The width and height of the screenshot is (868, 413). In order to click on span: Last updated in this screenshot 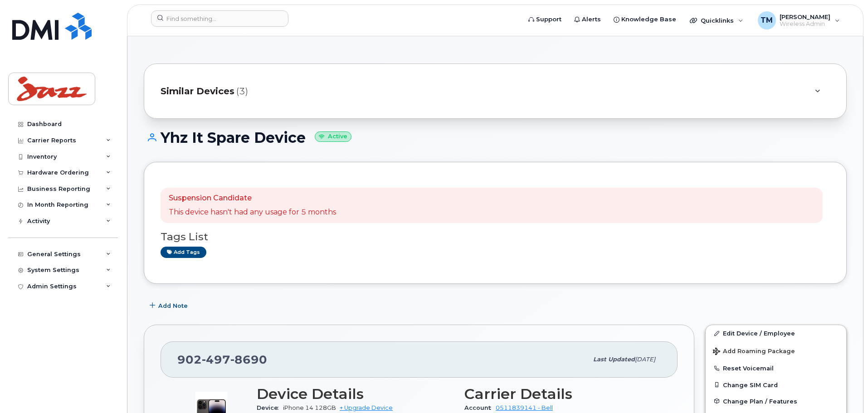, I will do `click(614, 359)`.